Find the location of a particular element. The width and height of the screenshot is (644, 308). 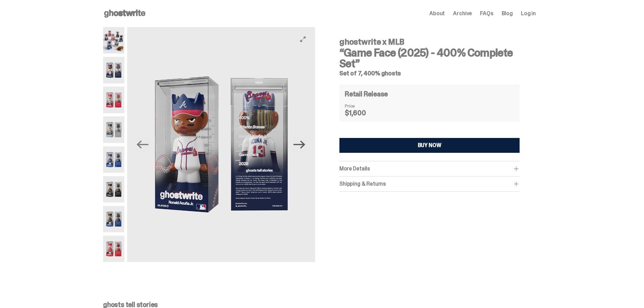

span: Log in is located at coordinates (528, 14).